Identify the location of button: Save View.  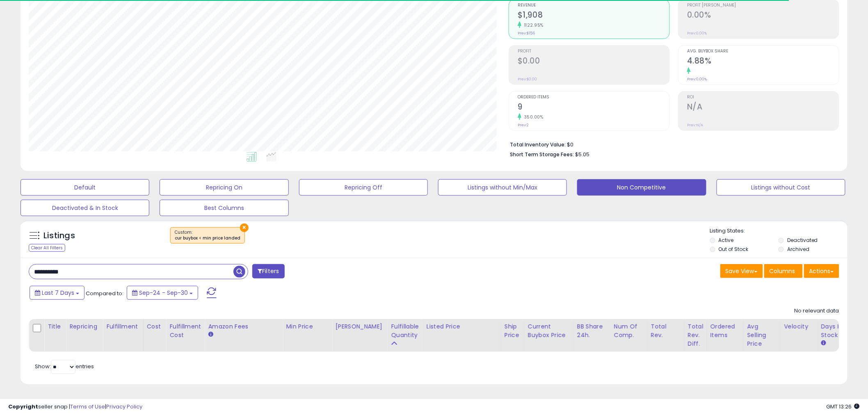
(741, 271).